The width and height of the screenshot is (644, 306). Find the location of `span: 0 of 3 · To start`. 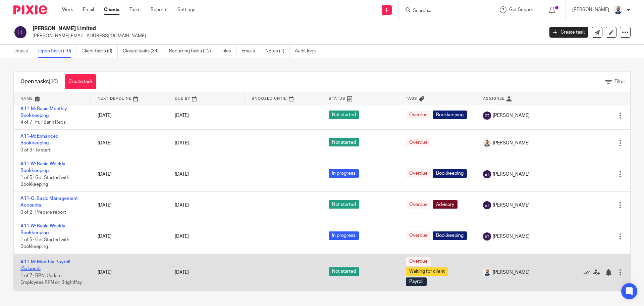

span: 0 of 3 · To start is located at coordinates (36, 150).